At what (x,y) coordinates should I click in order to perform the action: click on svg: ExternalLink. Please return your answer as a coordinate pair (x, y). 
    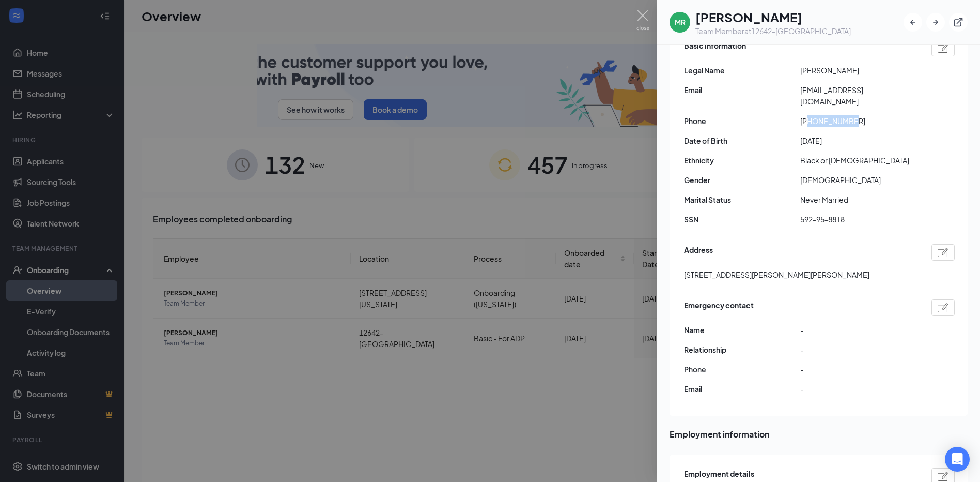
    Looking at the image, I should click on (959, 22).